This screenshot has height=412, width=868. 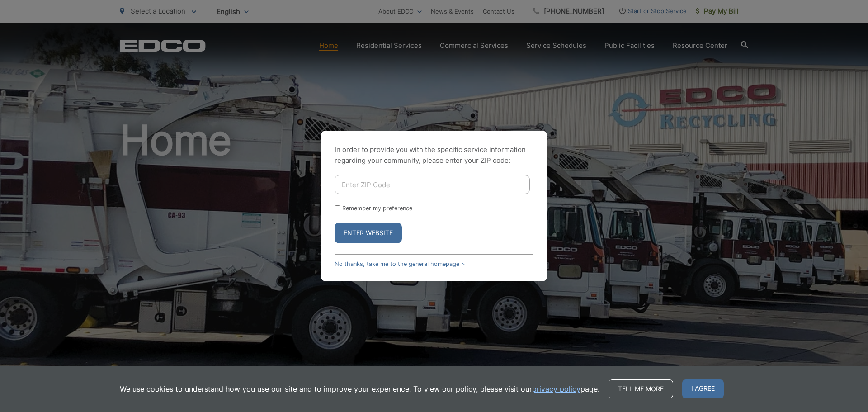 What do you see at coordinates (368, 233) in the screenshot?
I see `button: Enter Website` at bounding box center [368, 233].